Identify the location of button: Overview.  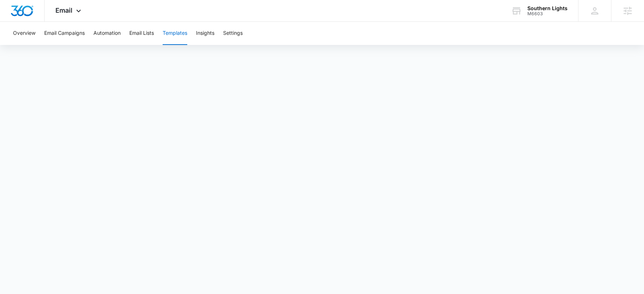
(24, 33).